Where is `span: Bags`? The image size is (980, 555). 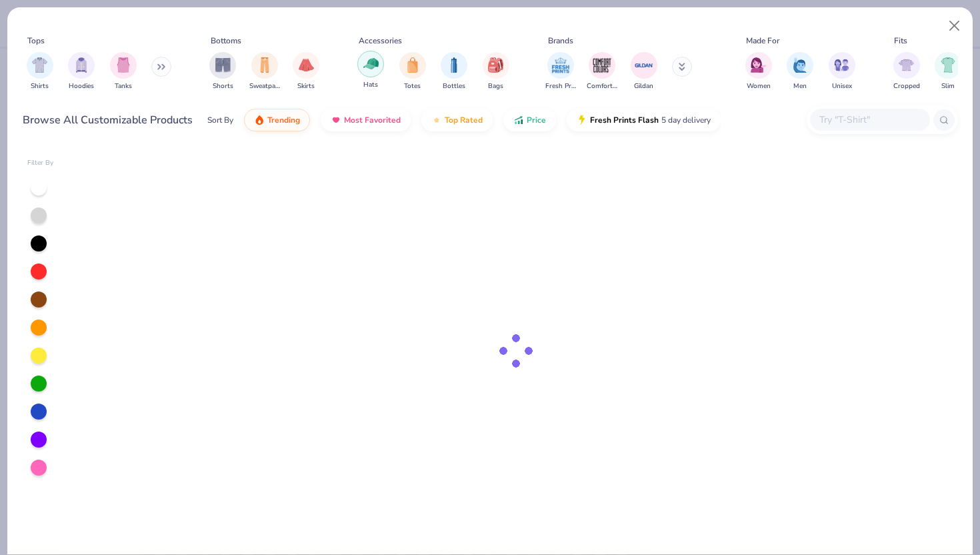
span: Bags is located at coordinates (496, 86).